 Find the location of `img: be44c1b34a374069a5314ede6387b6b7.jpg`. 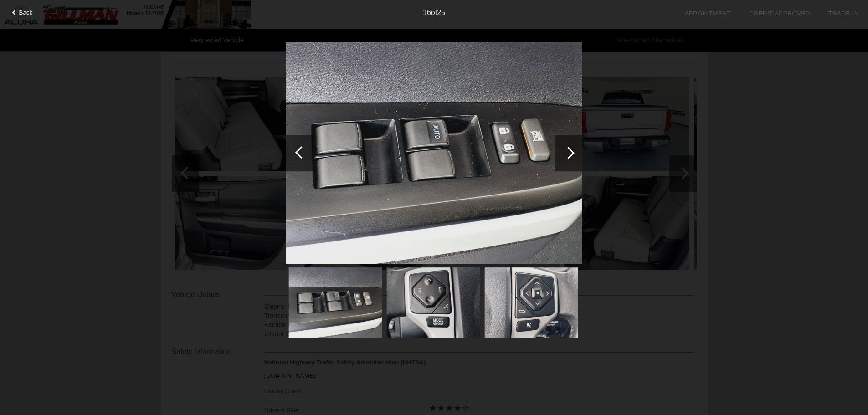

img: be44c1b34a374069a5314ede6387b6b7.jpg is located at coordinates (531, 303).